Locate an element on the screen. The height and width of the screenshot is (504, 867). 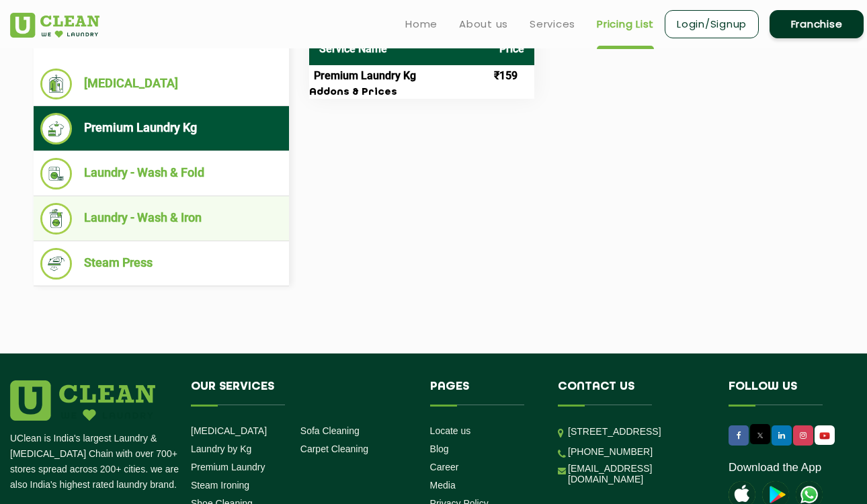
img: Premium Laundry Kg is located at coordinates (56, 128).